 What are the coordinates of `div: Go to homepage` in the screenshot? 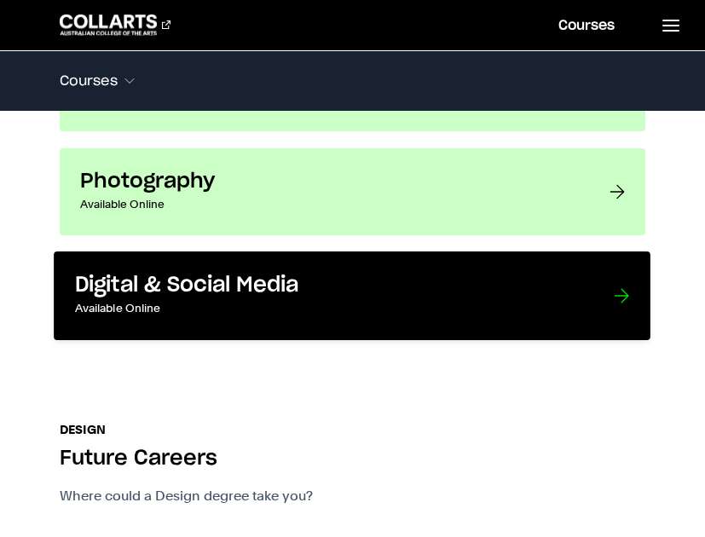 It's located at (115, 25).